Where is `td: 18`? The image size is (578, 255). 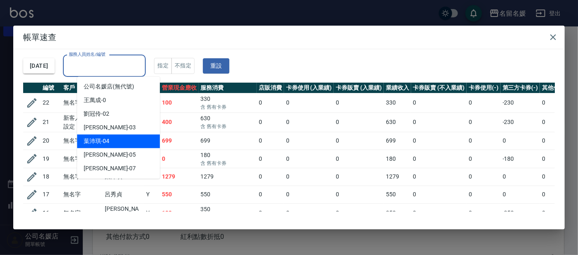 td: 18 is located at coordinates (51, 177).